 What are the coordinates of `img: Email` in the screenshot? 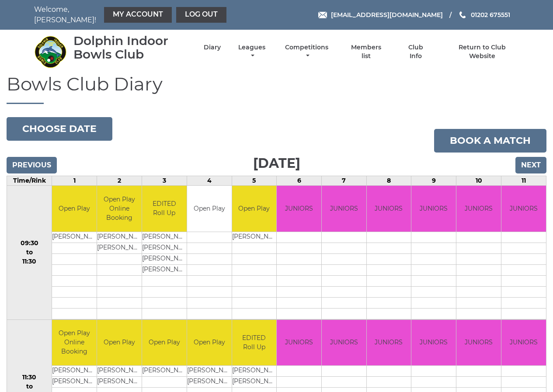 It's located at (323, 15).